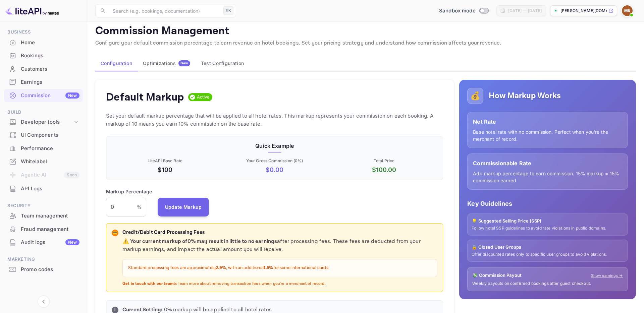 This screenshot has height=313, width=644. Describe the element at coordinates (43, 69) in the screenshot. I see `a: Customers` at that location.